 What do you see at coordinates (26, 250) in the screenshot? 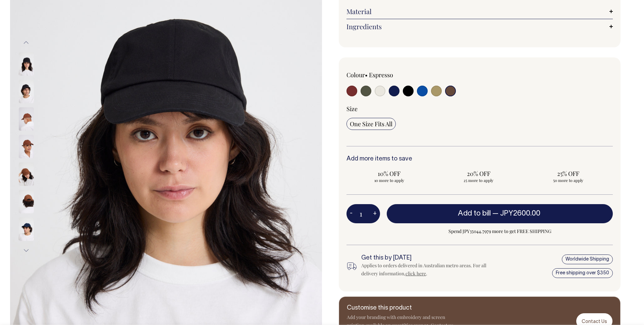
I see `button: Next` at bounding box center [26, 250].